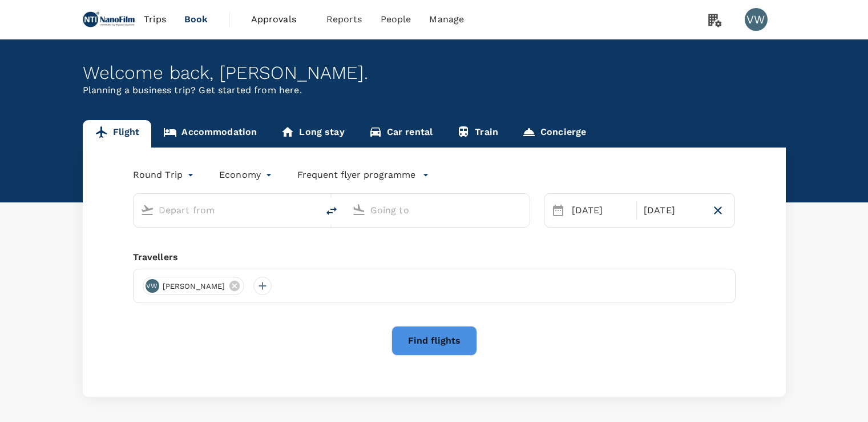  Describe the element at coordinates (210, 134) in the screenshot. I see `a: Accommodation` at that location.